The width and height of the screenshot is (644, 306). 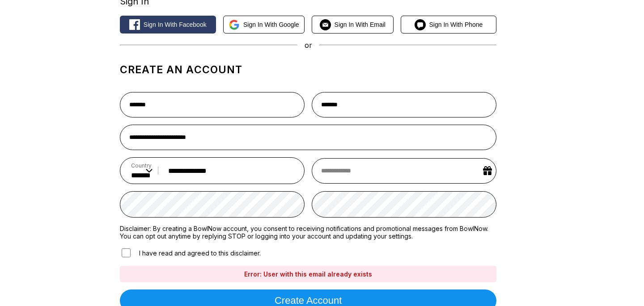 I want to click on span: Sign in with Google, so click(x=271, y=25).